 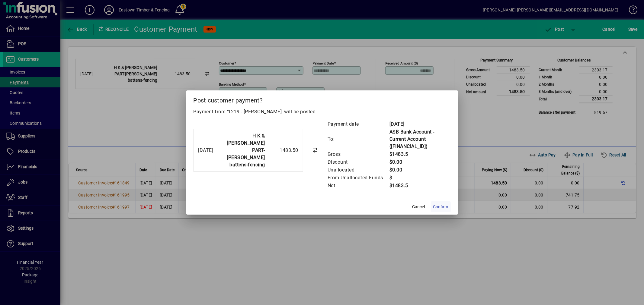 I want to click on td: From Unallocated Funds, so click(x=358, y=178).